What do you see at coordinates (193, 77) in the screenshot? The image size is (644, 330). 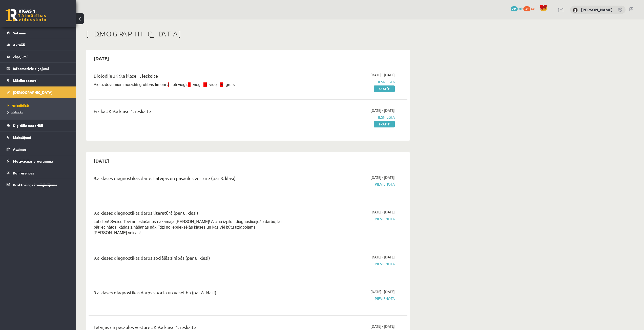 I see `div: Bioloģija JK 9.a klase 1. ieskaite` at bounding box center [193, 77].